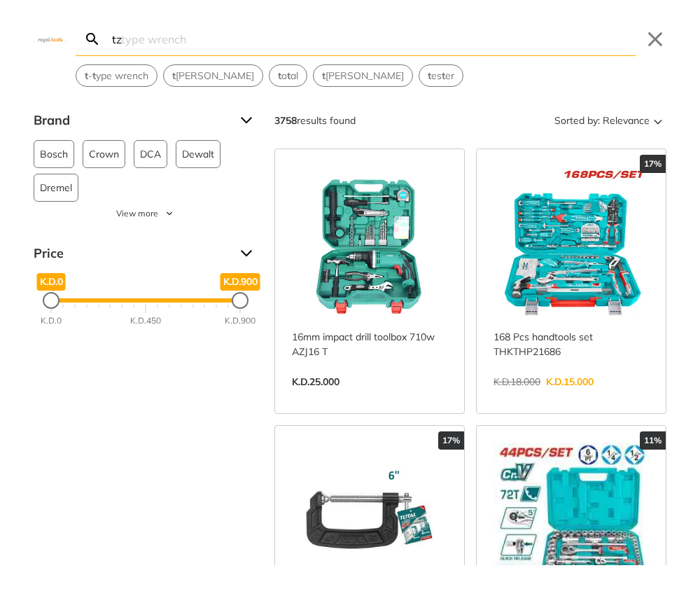 Image resolution: width=700 pixels, height=610 pixels. What do you see at coordinates (240, 320) in the screenshot?
I see `div: K.D.900` at bounding box center [240, 320].